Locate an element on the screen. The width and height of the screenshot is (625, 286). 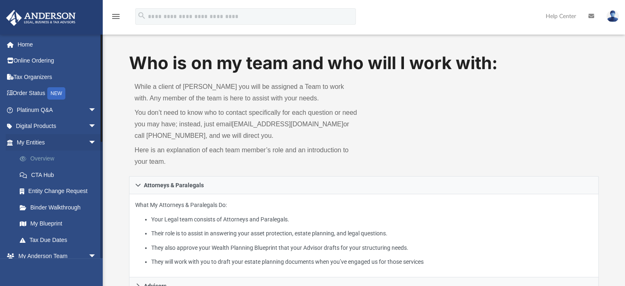
a: Entity Change Request is located at coordinates (60, 191).